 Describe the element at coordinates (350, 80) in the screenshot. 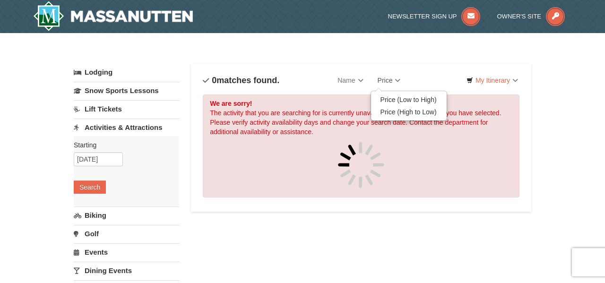

I see `a: Name` at that location.